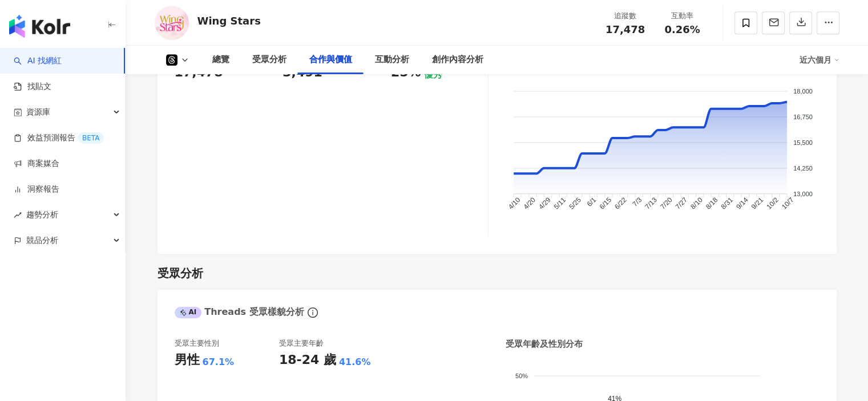 Image resolution: width=868 pixels, height=401 pixels. I want to click on tspan: 8/10, so click(696, 203).